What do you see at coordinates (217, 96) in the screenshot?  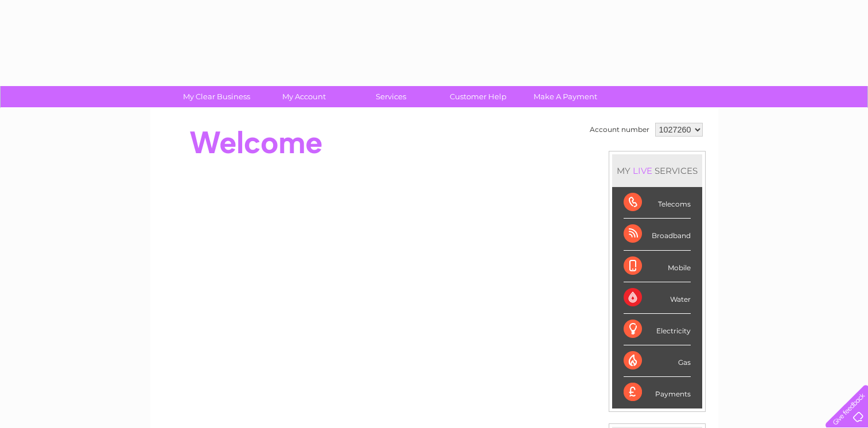 I see `a: My Clear Business` at bounding box center [217, 96].